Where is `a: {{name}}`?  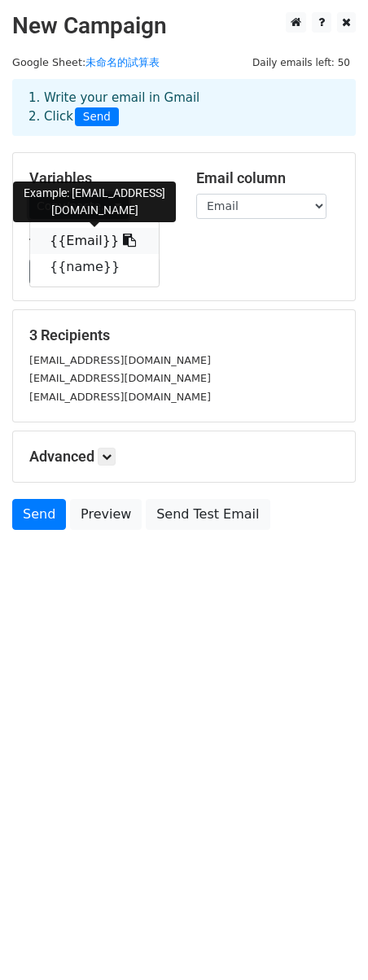
a: {{name}} is located at coordinates (95, 266).